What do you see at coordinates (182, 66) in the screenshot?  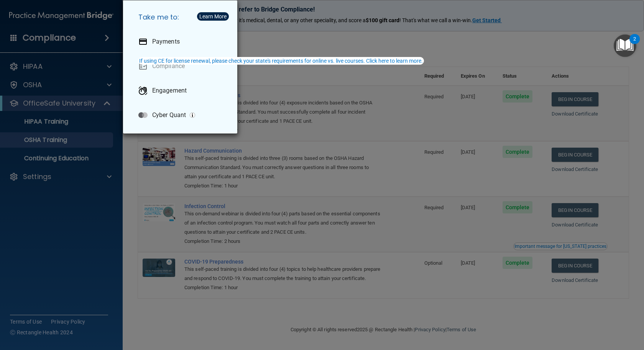 I see `a: Compliance` at bounding box center [182, 66].